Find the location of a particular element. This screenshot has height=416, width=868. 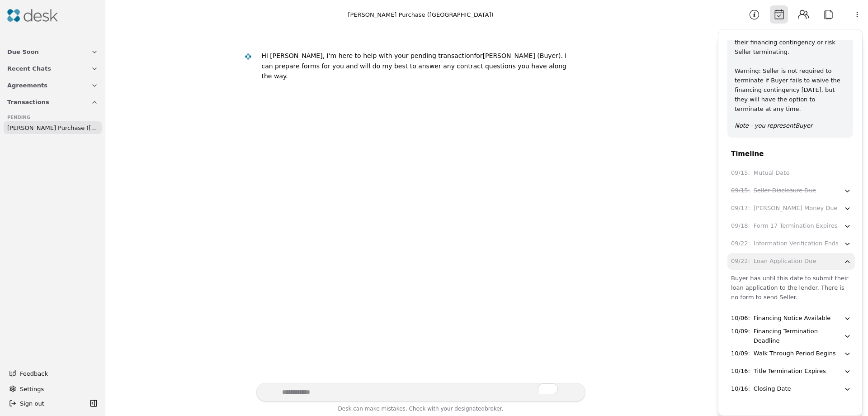

div: Form 17 Termination Expires is located at coordinates (796, 226).